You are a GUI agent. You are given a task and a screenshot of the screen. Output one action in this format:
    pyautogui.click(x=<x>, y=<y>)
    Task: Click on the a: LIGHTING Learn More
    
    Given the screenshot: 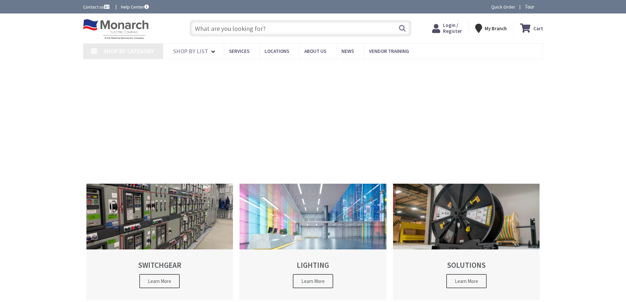 What is the action you would take?
    pyautogui.click(x=313, y=242)
    